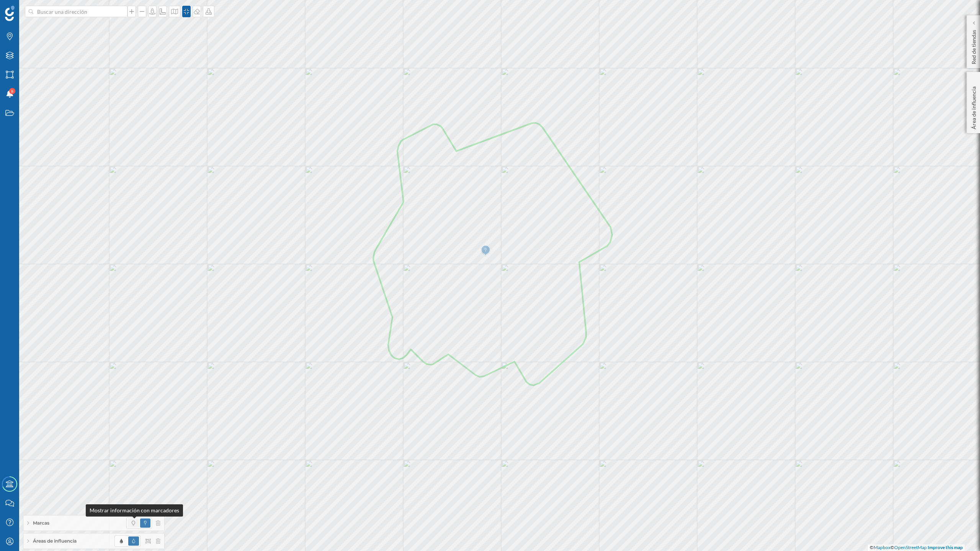 This screenshot has height=551, width=980. Describe the element at coordinates (910, 547) in the screenshot. I see `a: OpenStreetMap` at that location.